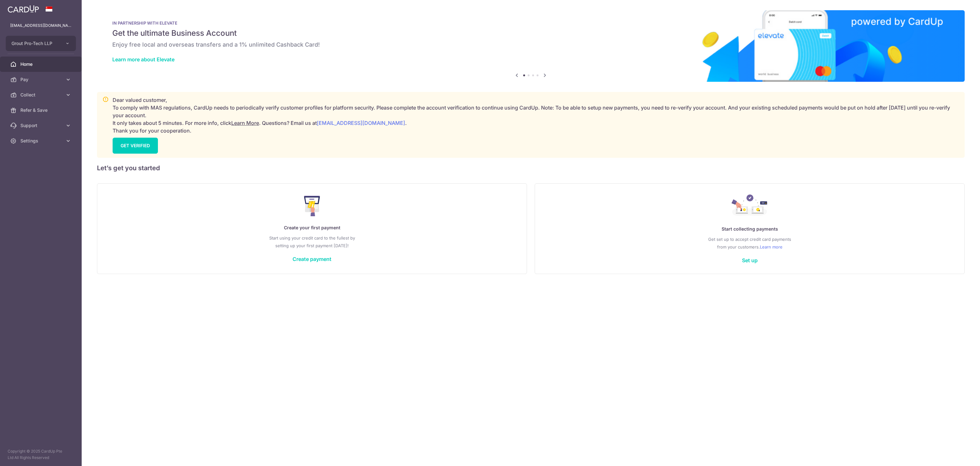  What do you see at coordinates (245, 123) in the screenshot?
I see `a: Learn More` at bounding box center [245, 123].